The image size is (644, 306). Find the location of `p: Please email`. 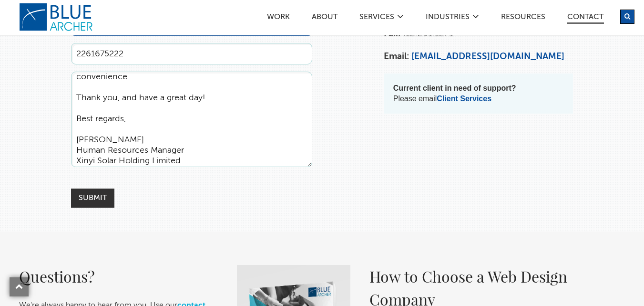

p: Please email is located at coordinates (478, 94).